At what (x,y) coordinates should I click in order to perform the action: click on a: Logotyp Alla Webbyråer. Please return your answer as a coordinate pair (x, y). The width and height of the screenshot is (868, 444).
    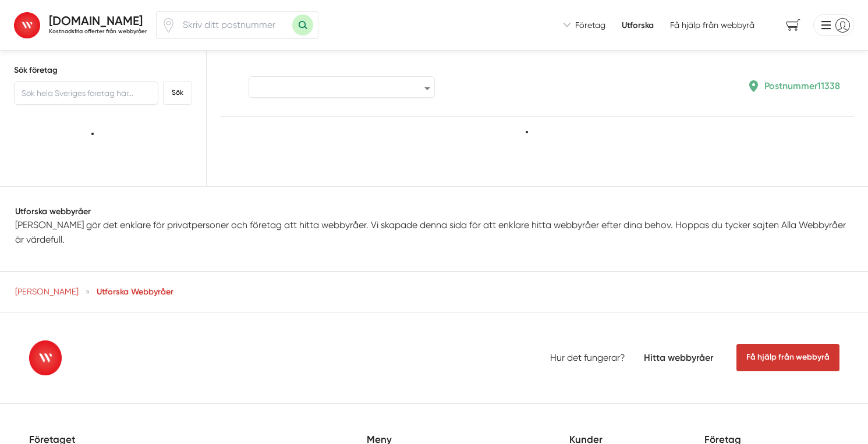
    Looking at the image, I should click on (45, 358).